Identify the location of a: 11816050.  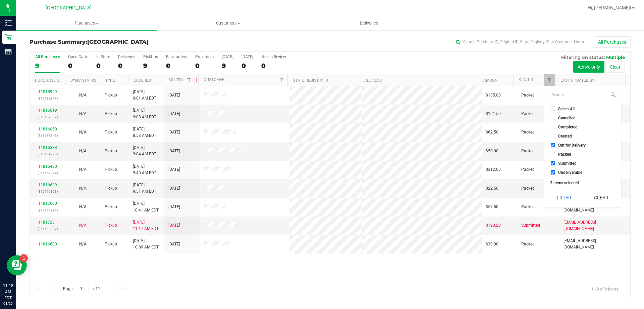
(48, 129).